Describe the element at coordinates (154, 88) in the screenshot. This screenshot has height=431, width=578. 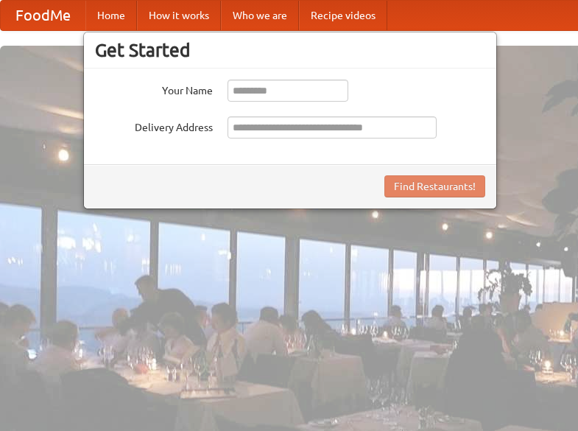
I see `label: Your Name` at that location.